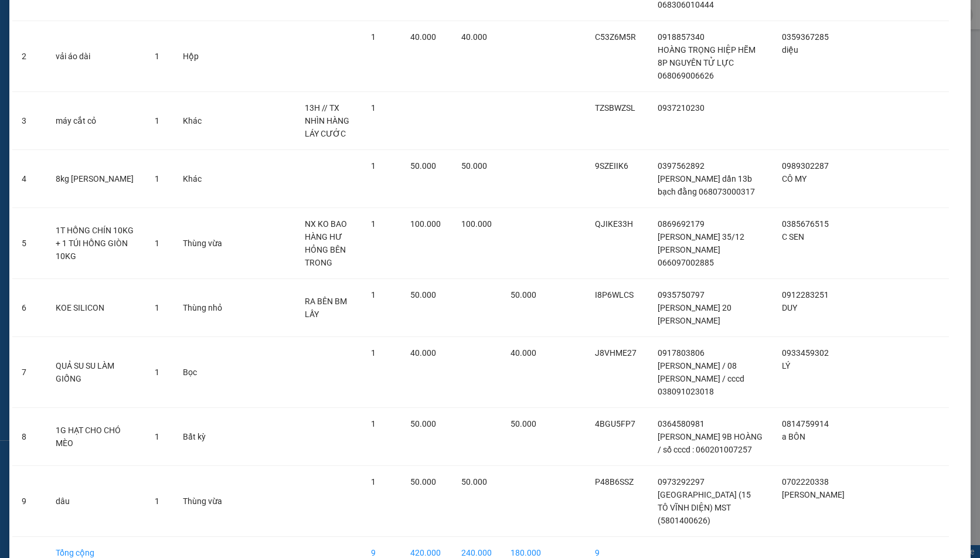 This screenshot has height=558, width=980. What do you see at coordinates (681, 481) in the screenshot?
I see `span: 0973292297` at bounding box center [681, 481].